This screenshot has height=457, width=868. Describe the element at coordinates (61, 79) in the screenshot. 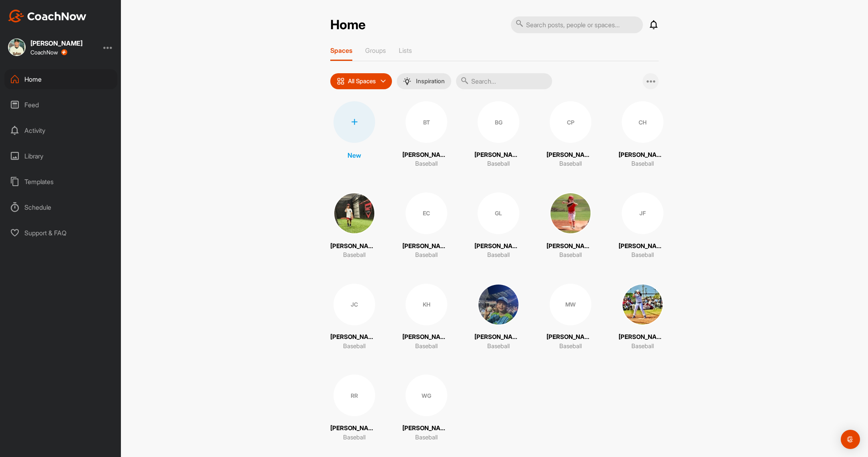

I see `div: Home` at that location.